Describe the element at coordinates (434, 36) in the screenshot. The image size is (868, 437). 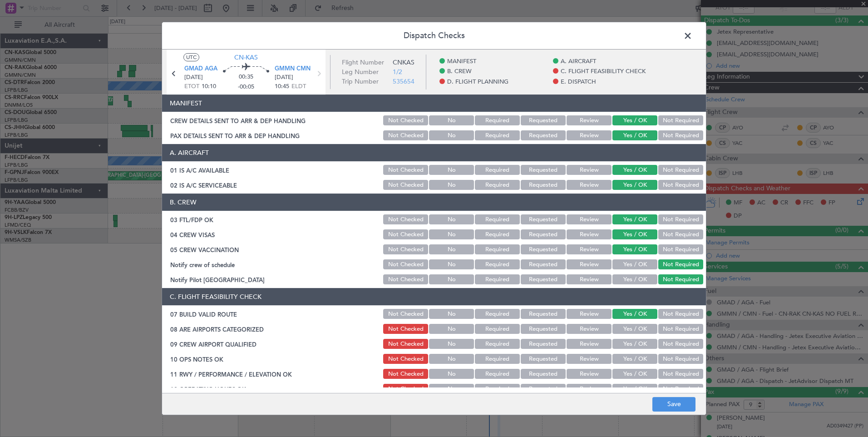
I see `header: Dispatch Checks` at that location.